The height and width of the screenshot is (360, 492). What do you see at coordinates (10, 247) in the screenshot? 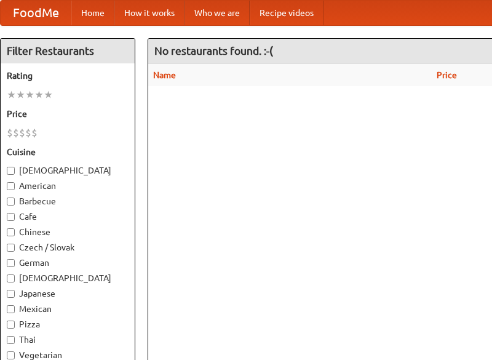
I see `input: Czech / Slovak` at bounding box center [10, 247].